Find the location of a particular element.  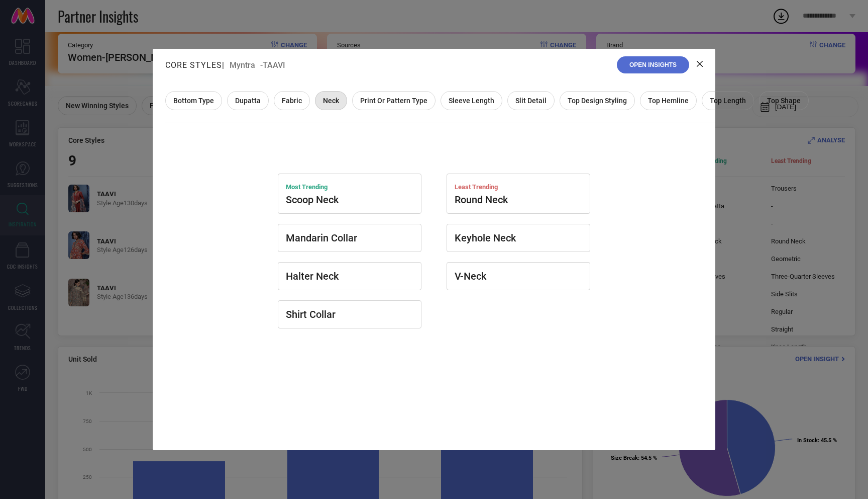

span: V-Neck is located at coordinates (470, 276).